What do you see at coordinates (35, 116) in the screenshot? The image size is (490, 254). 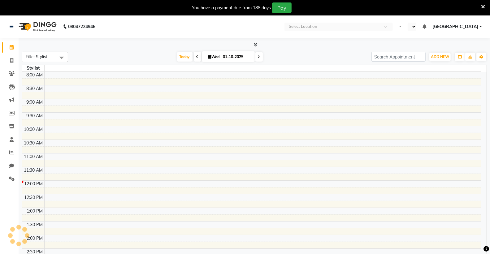 I see `div: 9:30 AM` at bounding box center [35, 116].